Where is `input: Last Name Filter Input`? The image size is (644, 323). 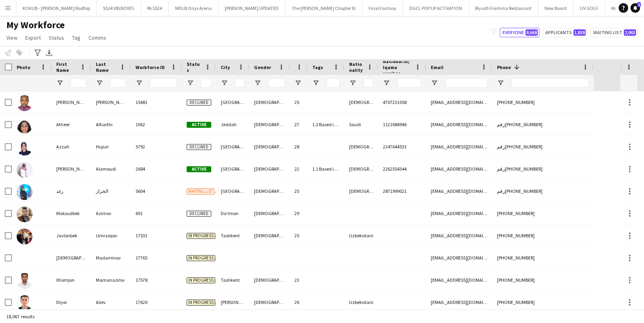 input: Last Name Filter Input is located at coordinates (118, 83).